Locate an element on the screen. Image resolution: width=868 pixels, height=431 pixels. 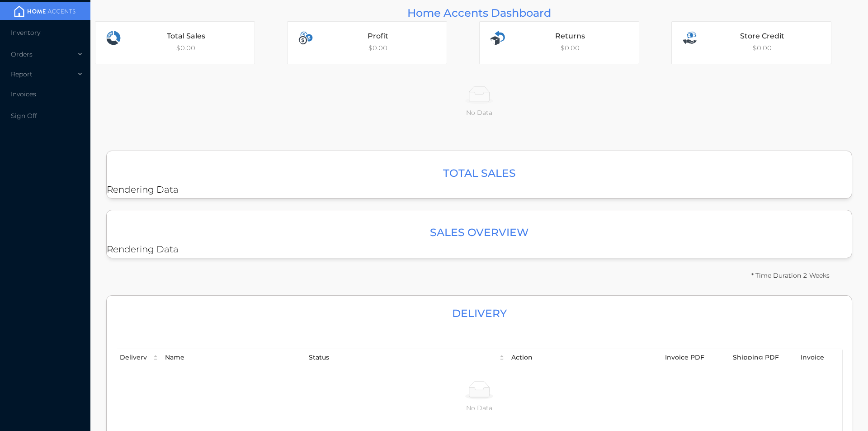
img: returns.svg is located at coordinates (498, 38).